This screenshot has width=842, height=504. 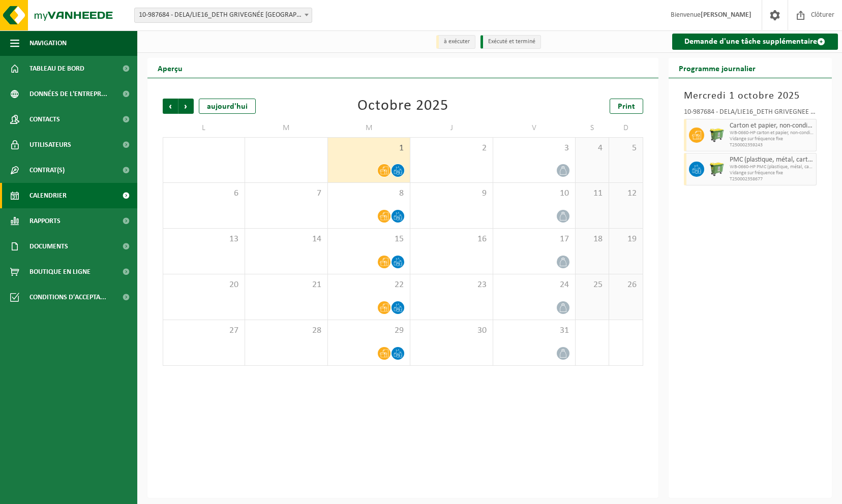 What do you see at coordinates (50, 145) in the screenshot?
I see `span: Utilisateurs` at bounding box center [50, 145].